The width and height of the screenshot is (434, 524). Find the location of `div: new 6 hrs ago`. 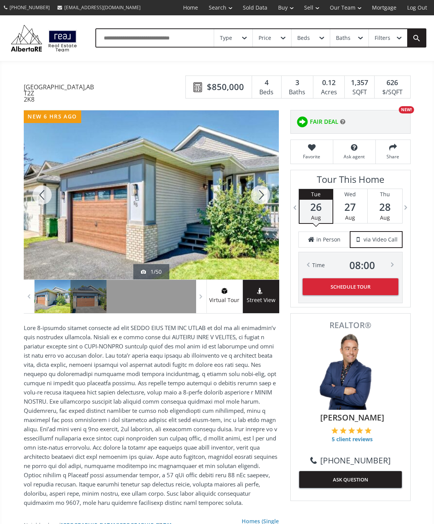

div: new 6 hrs ago is located at coordinates (52, 116).